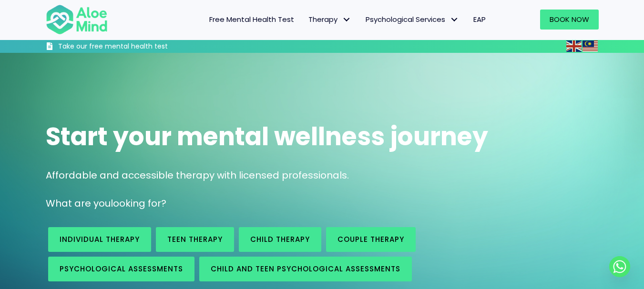  I want to click on p: Affordable and accessible therapy with licensed professionals., so click(322, 175).